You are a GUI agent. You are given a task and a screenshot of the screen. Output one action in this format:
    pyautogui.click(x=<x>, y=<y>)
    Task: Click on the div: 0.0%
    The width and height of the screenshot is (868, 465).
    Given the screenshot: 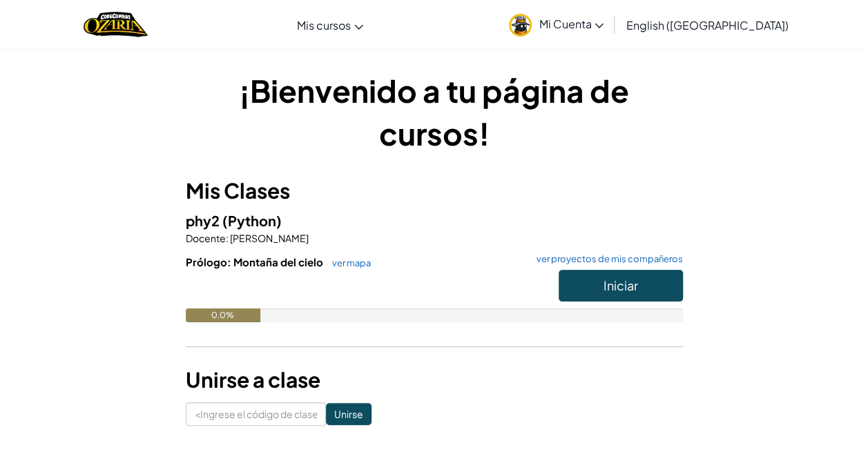 What is the action you would take?
    pyautogui.click(x=223, y=316)
    